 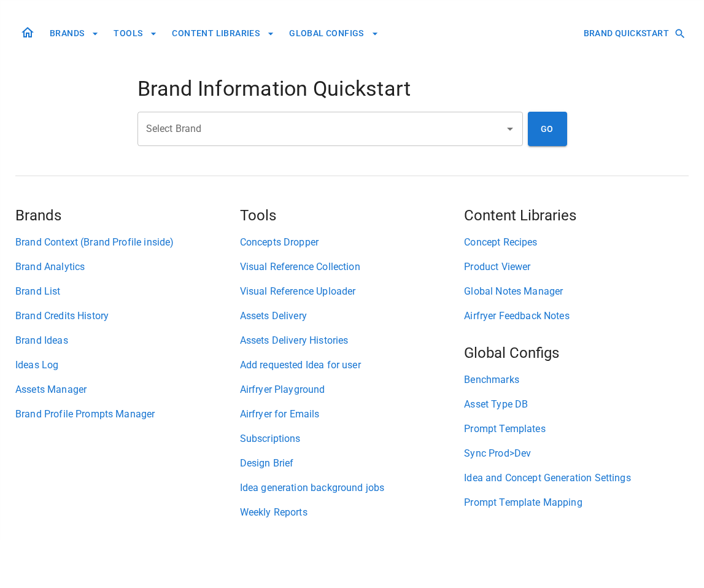 I want to click on button: CONTENT LIBRARIES, so click(x=223, y=33).